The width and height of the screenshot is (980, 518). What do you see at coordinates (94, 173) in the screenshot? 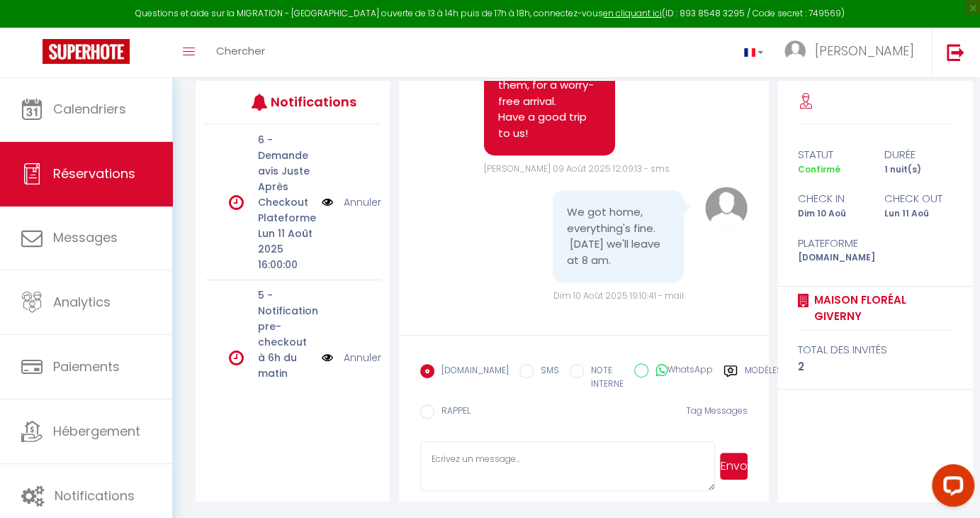
I see `span: Réservations` at bounding box center [94, 173].